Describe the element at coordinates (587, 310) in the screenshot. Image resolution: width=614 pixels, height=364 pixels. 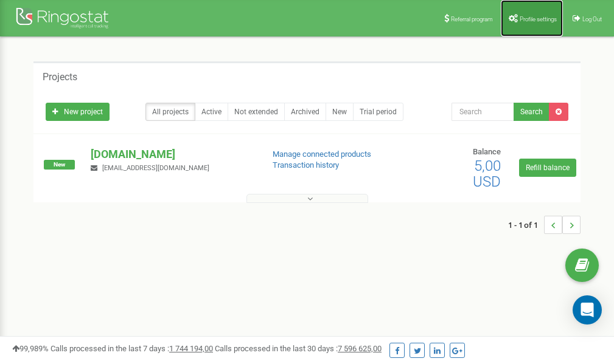
I see `div: Open Intercom Messenger` at that location.